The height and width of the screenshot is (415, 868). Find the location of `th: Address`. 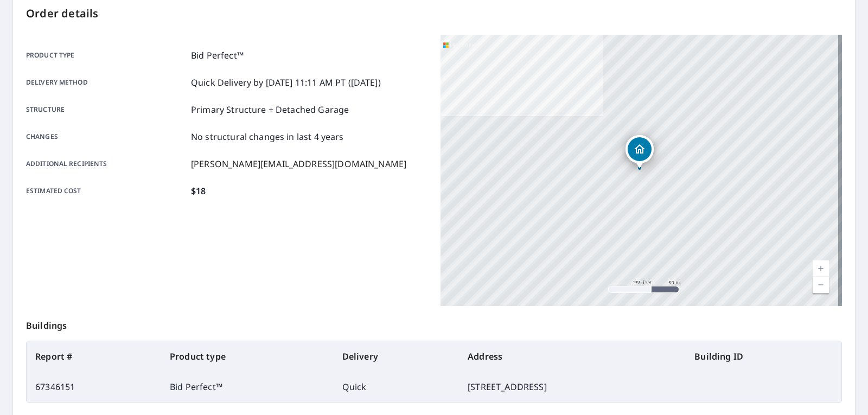

th: Address is located at coordinates (572, 357).